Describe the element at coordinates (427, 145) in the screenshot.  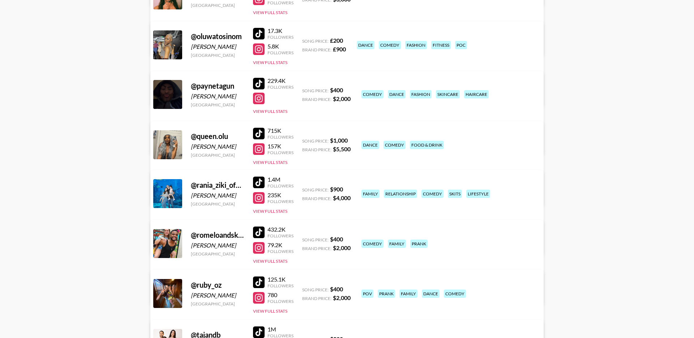
I see `div: food & drink` at that location.